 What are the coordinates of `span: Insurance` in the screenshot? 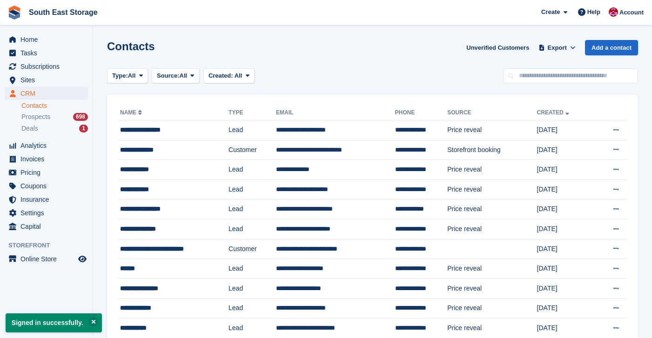 It's located at (48, 200).